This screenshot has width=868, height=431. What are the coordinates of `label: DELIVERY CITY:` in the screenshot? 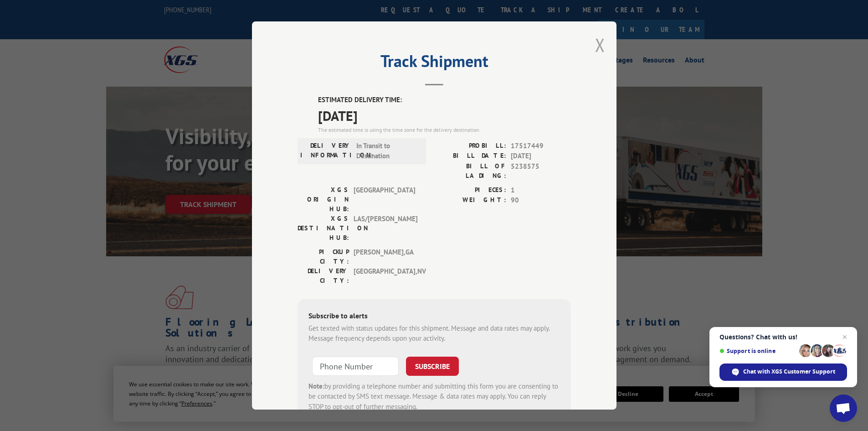 It's located at (323, 276).